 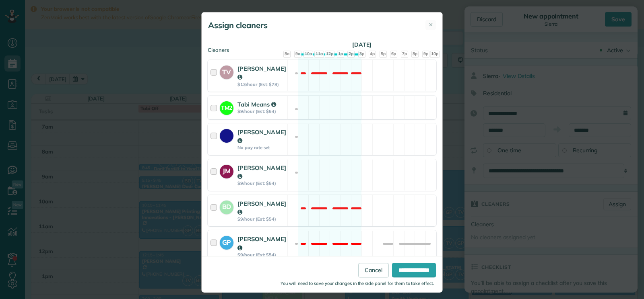 What do you see at coordinates (226, 71) in the screenshot?
I see `strong: TV` at bounding box center [226, 71].